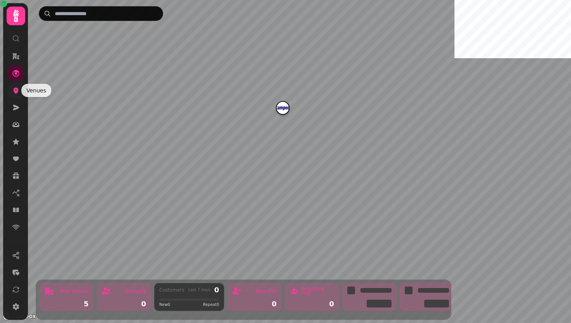  I want to click on div: Venues, so click(36, 91).